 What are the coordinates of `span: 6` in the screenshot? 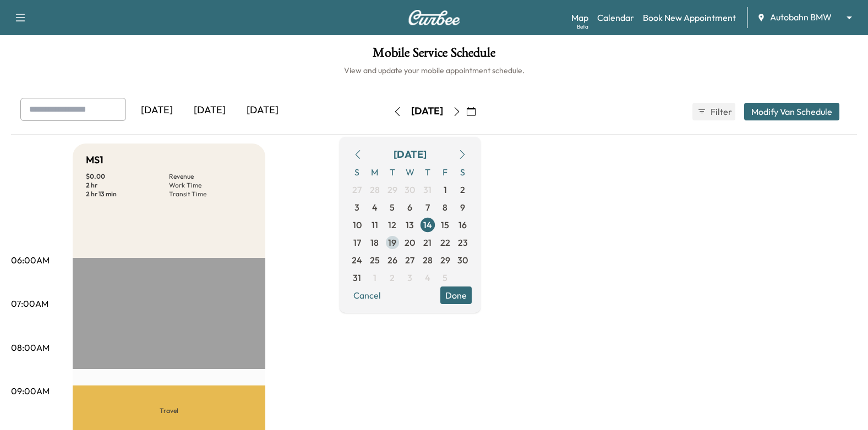 It's located at (409, 208).